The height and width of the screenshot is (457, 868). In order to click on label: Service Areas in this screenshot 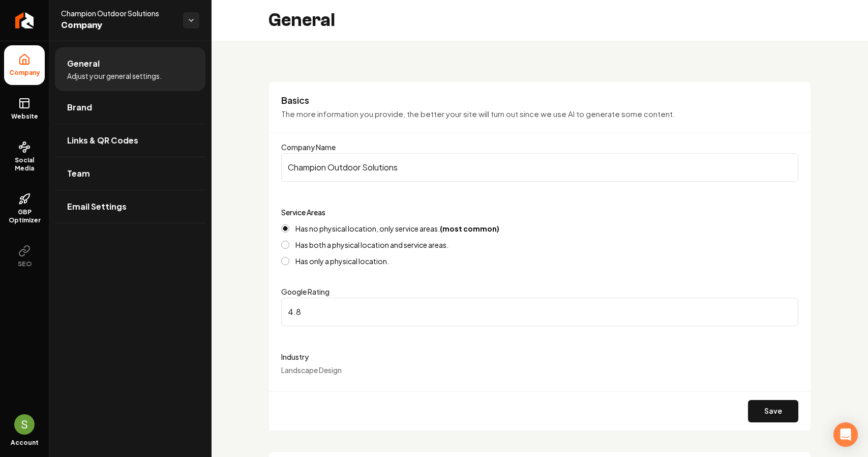, I will do `click(303, 212)`.